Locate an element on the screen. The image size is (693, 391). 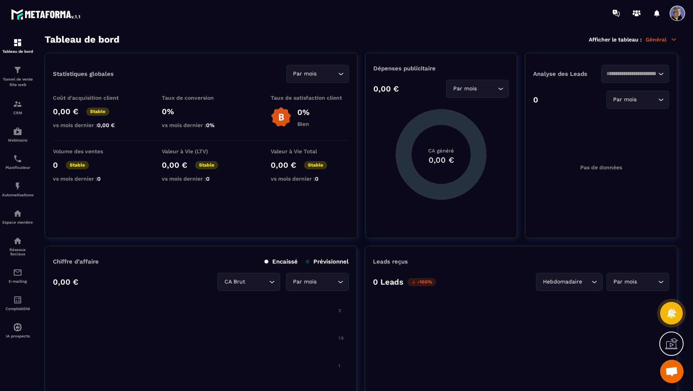
img: email is located at coordinates (18, 273).